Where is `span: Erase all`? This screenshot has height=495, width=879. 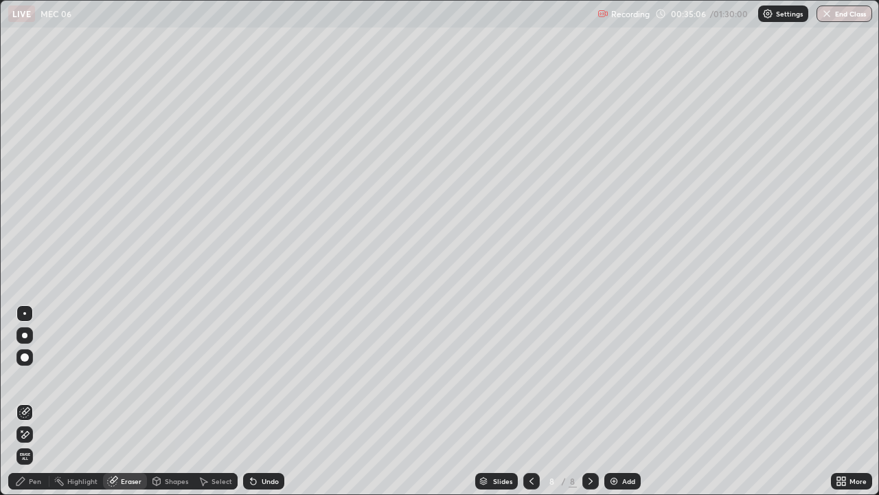
span: Erase all is located at coordinates (25, 456).